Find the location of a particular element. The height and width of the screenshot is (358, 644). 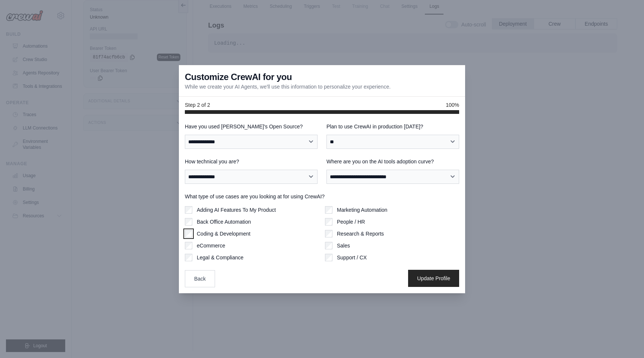

label: Research & Reports is located at coordinates (360, 233).